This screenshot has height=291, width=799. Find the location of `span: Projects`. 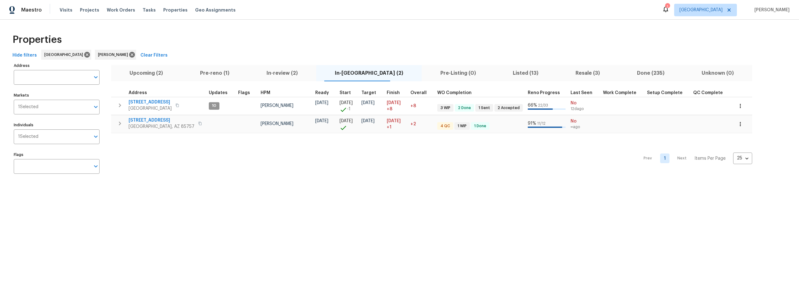

span: Projects is located at coordinates (90, 10).